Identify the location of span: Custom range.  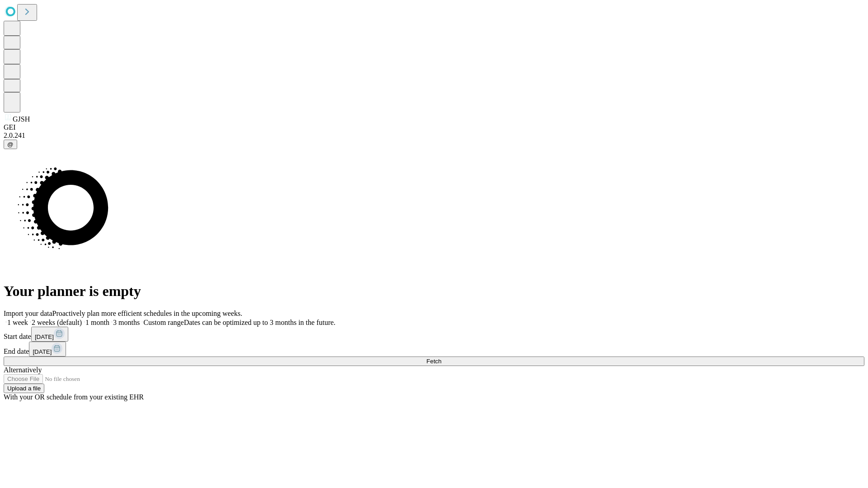
(163, 322).